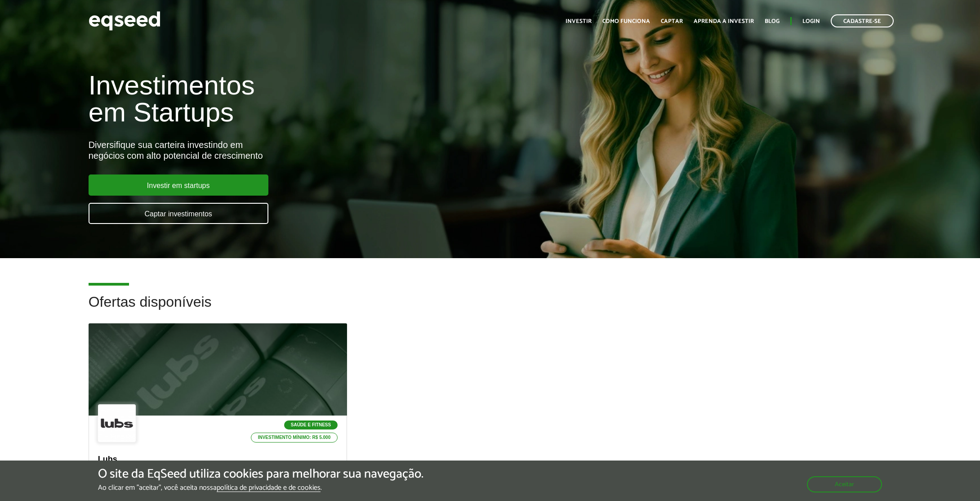 The width and height of the screenshot is (980, 501). What do you see at coordinates (626, 21) in the screenshot?
I see `a: Como funciona` at bounding box center [626, 21].